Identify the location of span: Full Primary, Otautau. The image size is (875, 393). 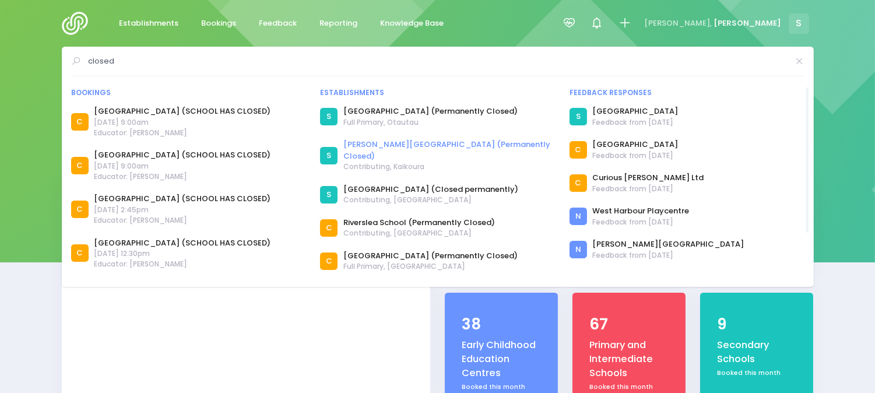
(430, 122).